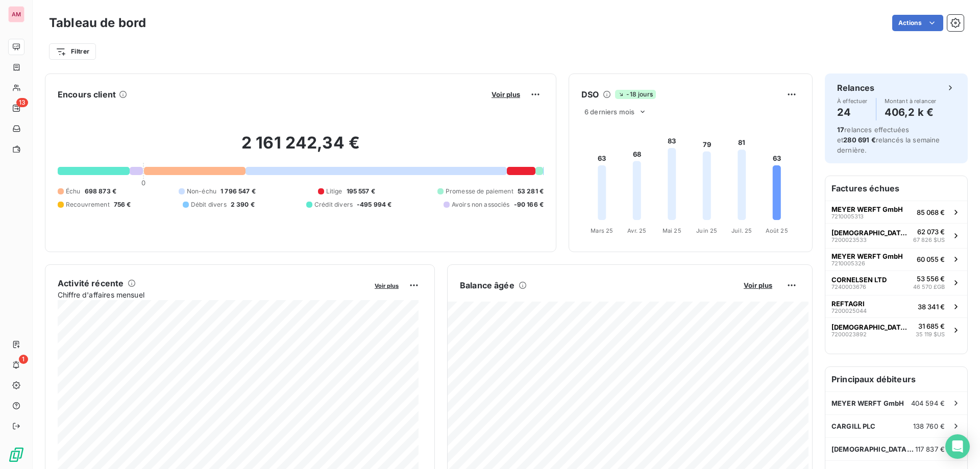  What do you see at coordinates (840, 130) in the screenshot?
I see `span: 17` at bounding box center [840, 130].